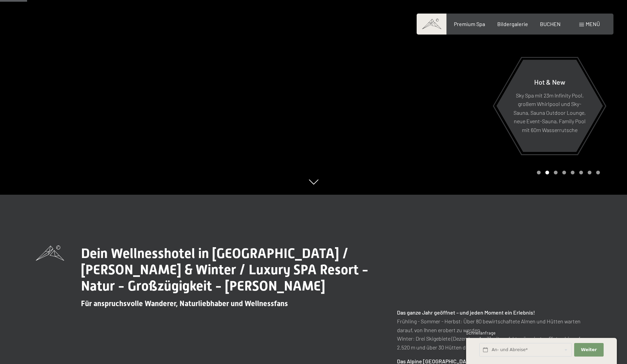 The image size is (627, 364). I want to click on div: Carousel Page 7, so click(589, 172).